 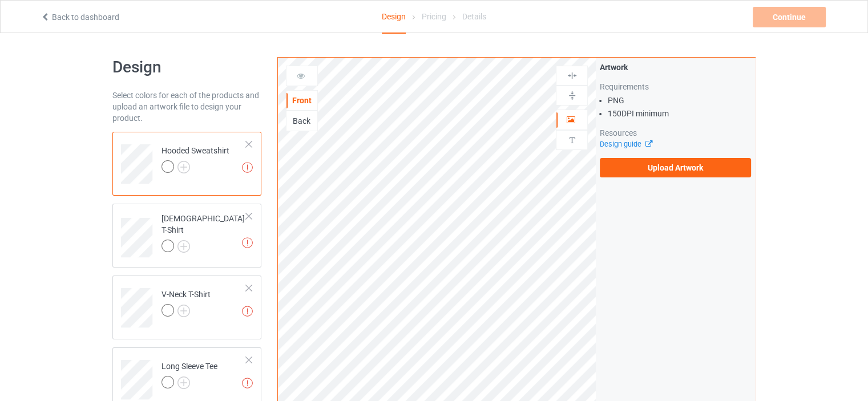 I want to click on div: Select colors for each of the products and upload an artwork file to design your product., so click(x=187, y=106).